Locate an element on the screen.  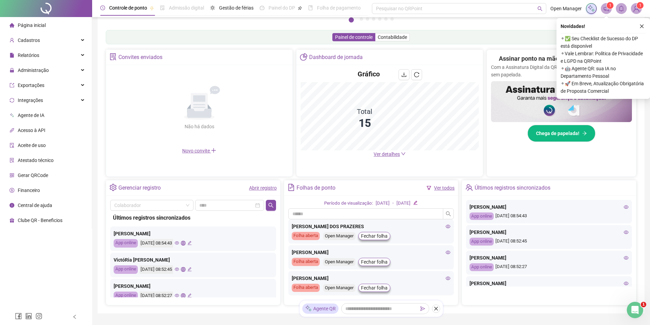
span: ⚬ 🤖 Agente QR: sua IA no Departamento Pessoal is located at coordinates (603, 72).